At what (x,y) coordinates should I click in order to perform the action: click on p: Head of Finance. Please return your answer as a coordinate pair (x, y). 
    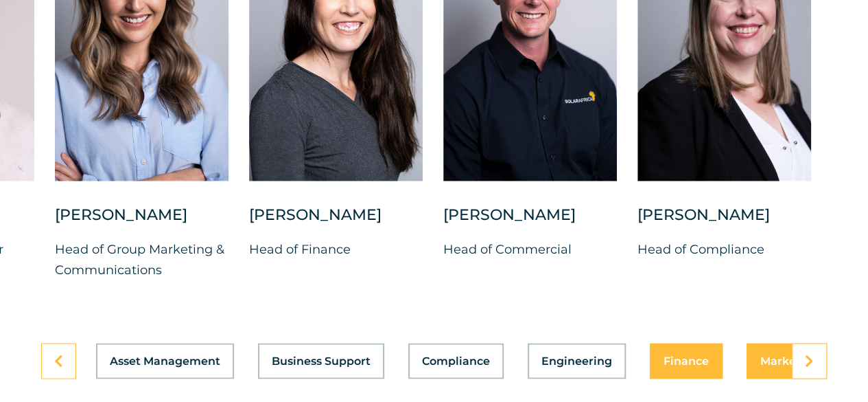
    Looking at the image, I should click on (336, 249).